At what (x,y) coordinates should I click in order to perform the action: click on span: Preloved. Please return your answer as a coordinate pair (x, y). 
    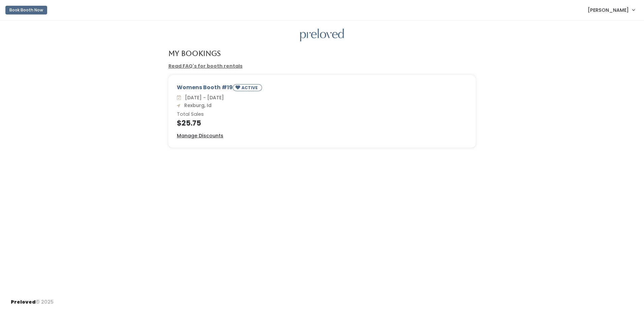
    Looking at the image, I should click on (23, 302).